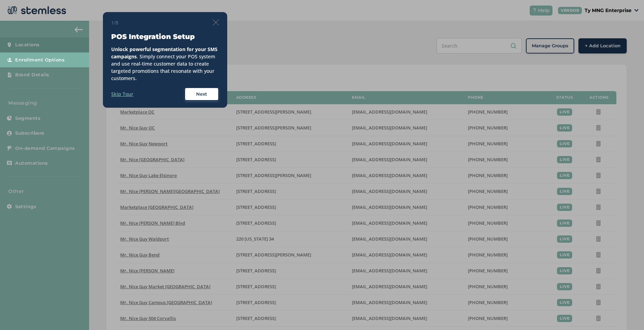 The width and height of the screenshot is (644, 330). What do you see at coordinates (202, 95) in the screenshot?
I see `button: Next` at bounding box center [202, 95].